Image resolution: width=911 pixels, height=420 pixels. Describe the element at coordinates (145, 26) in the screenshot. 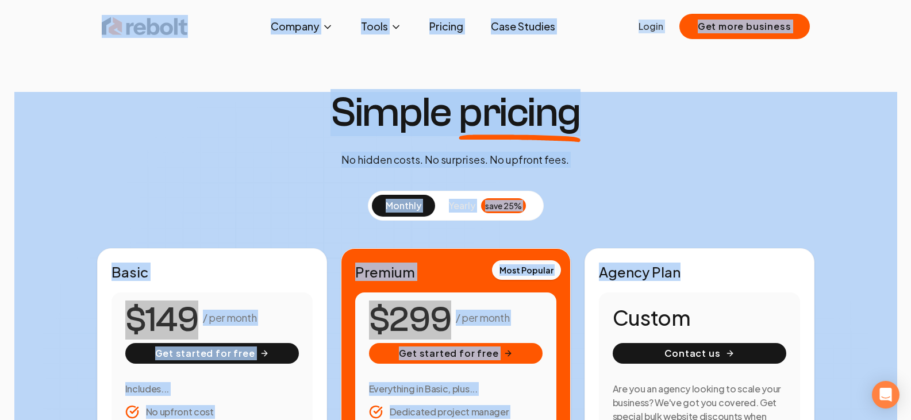

I see `img: Rebolt Logo` at that location.